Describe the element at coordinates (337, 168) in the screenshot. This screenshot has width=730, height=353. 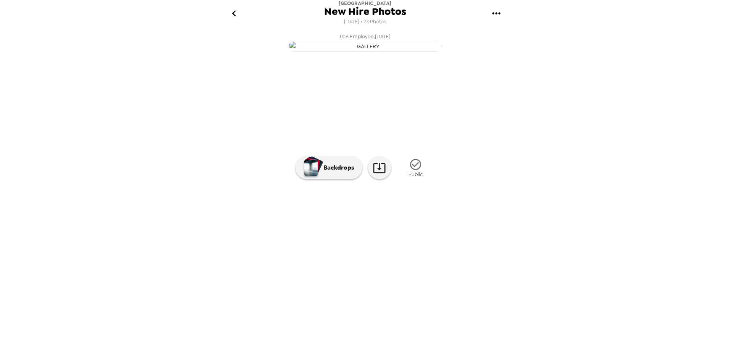
I see `p: Backdrops` at that location.